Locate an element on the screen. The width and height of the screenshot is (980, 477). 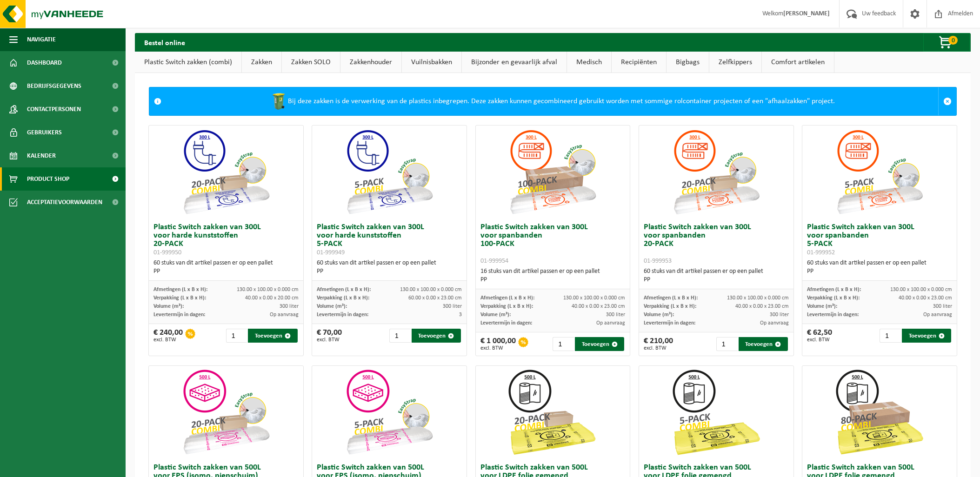
a: Recipiënten is located at coordinates (638, 62).